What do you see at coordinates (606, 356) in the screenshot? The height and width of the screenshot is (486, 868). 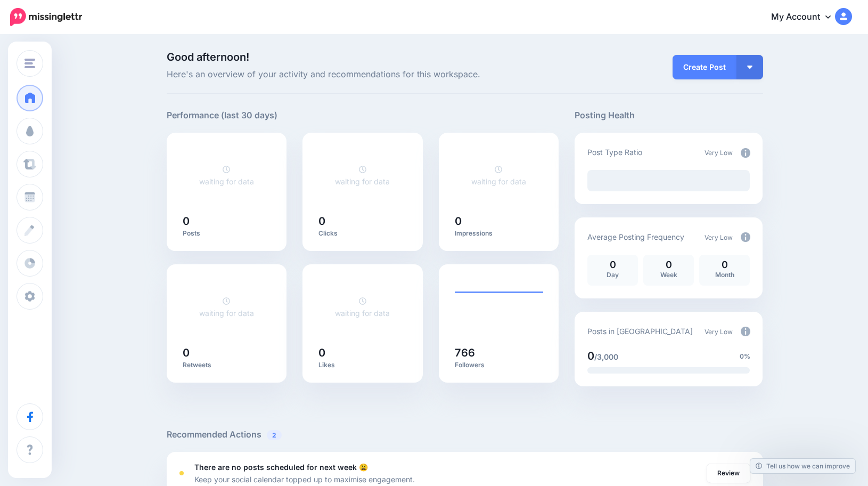 I see `span: /3,000` at bounding box center [606, 356].